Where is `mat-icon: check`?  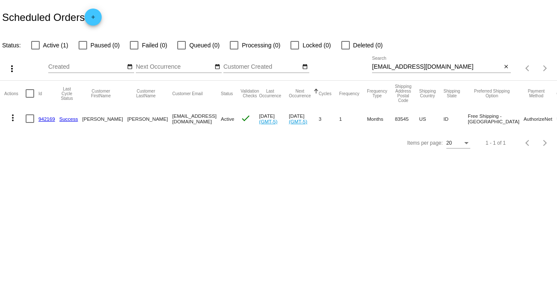
mat-icon: check is located at coordinates (245, 118).